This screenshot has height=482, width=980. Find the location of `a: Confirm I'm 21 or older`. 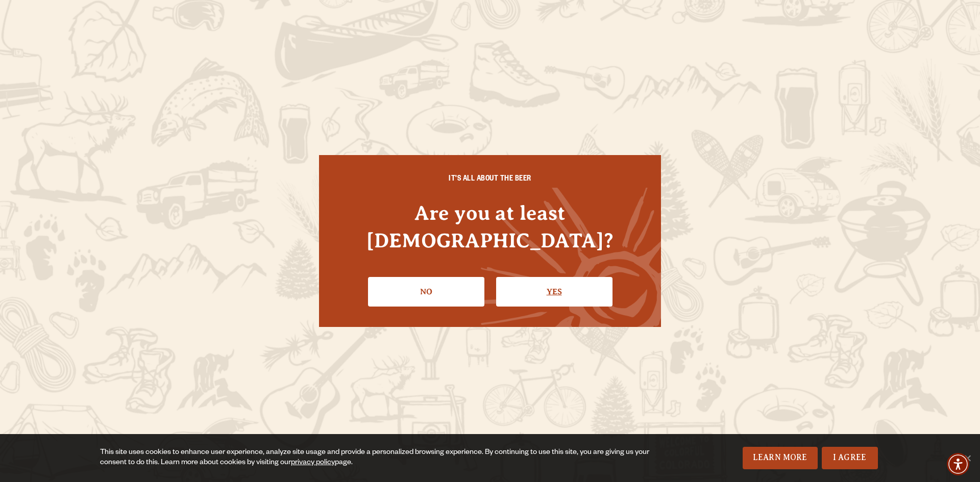

a: Confirm I'm 21 or older is located at coordinates (554, 291).